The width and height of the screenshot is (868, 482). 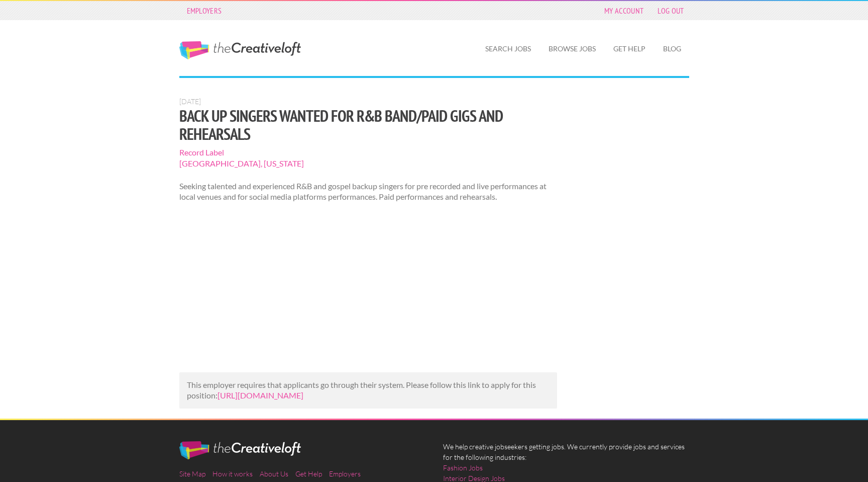 I want to click on h1: Back up singers wanted for R&B band/paid gigs and rehearsals, so click(x=368, y=125).